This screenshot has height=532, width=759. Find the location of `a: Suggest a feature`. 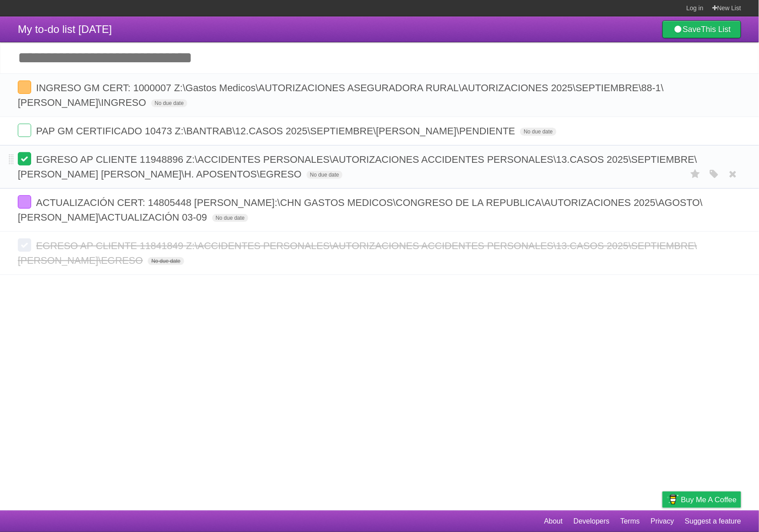

a: Suggest a feature is located at coordinates (713, 521).